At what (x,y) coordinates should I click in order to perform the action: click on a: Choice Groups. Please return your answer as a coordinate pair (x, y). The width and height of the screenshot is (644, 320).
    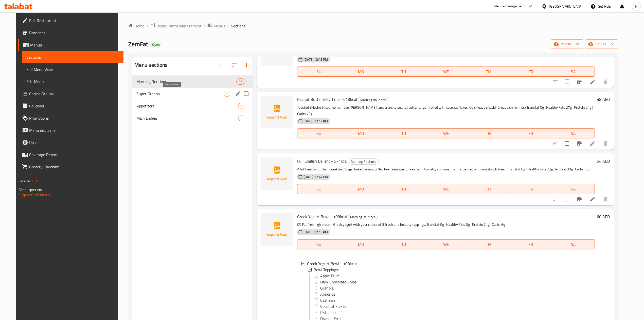
    Looking at the image, I should click on (71, 93).